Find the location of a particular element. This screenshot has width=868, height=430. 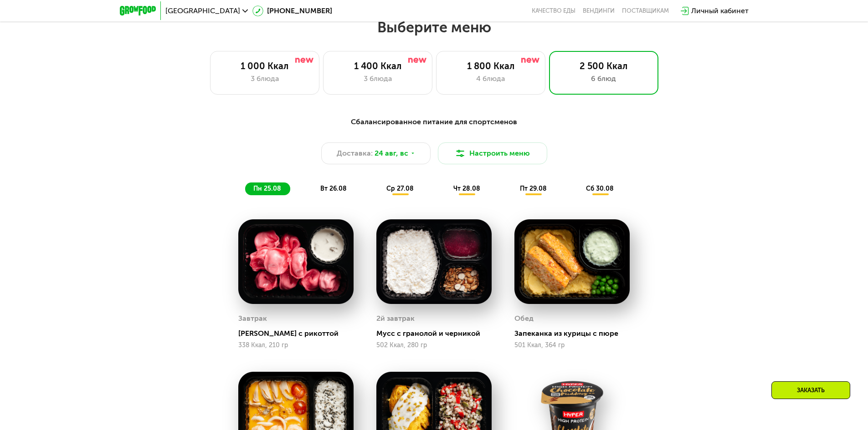

div: 6 блюд is located at coordinates (604, 79).